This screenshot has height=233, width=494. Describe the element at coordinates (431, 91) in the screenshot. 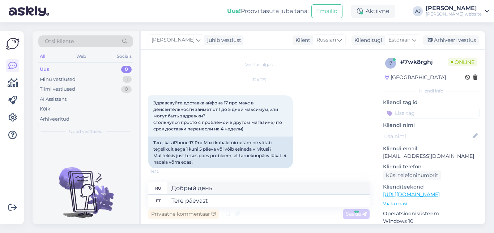

I see `div: Kliendi info` at that location.